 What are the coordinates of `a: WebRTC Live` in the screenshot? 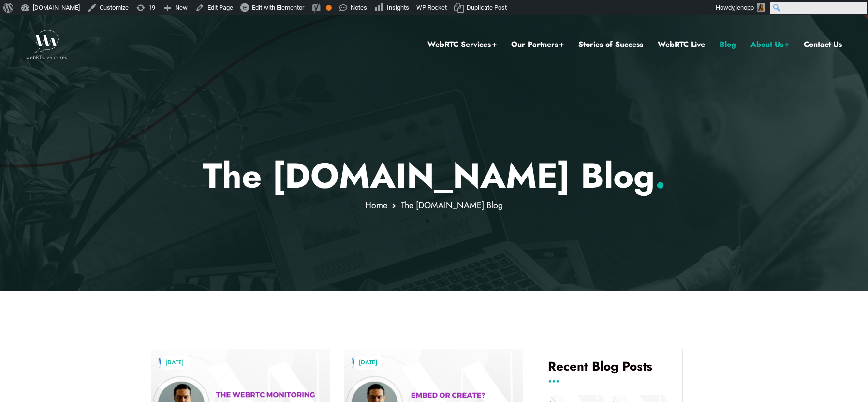 It's located at (682, 45).